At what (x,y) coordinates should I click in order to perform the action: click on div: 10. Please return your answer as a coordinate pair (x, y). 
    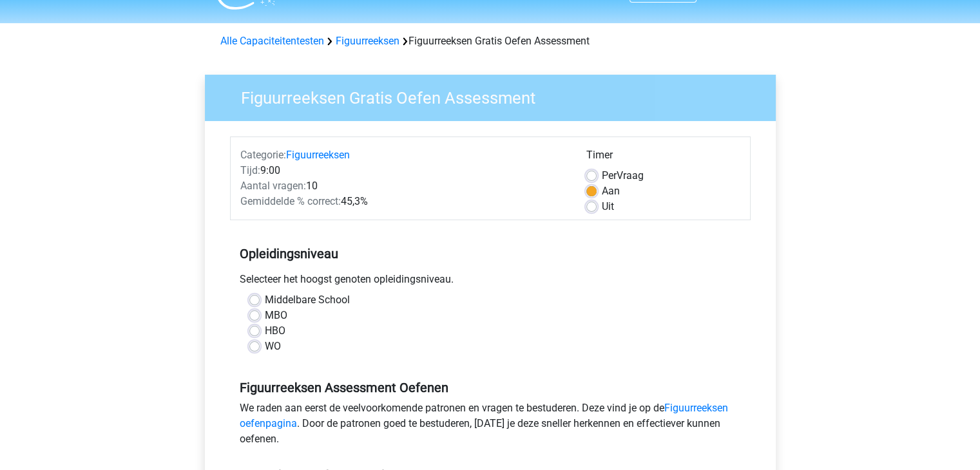
    Looking at the image, I should click on (403, 186).